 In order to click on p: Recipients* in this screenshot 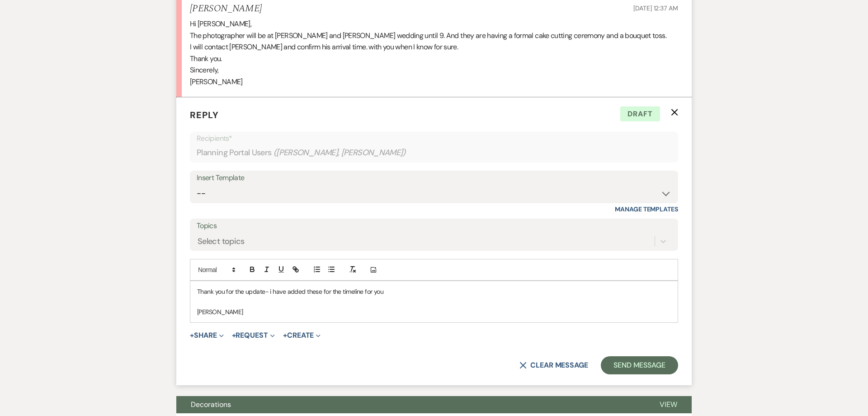, I will do `click(434, 138)`.